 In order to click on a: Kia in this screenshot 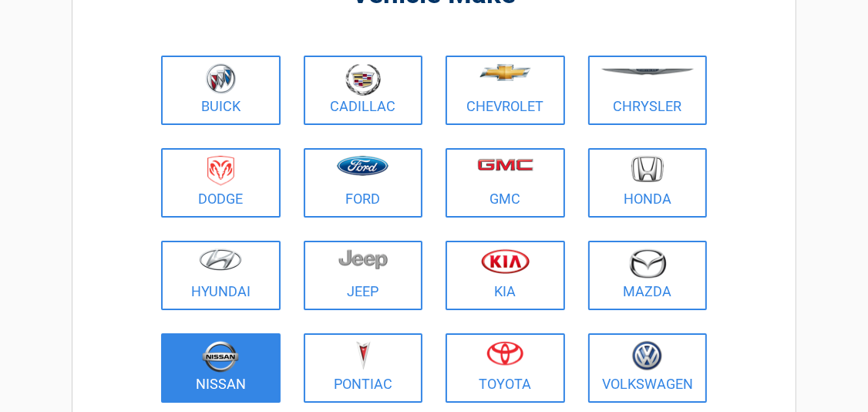, I will do `click(505, 275)`.